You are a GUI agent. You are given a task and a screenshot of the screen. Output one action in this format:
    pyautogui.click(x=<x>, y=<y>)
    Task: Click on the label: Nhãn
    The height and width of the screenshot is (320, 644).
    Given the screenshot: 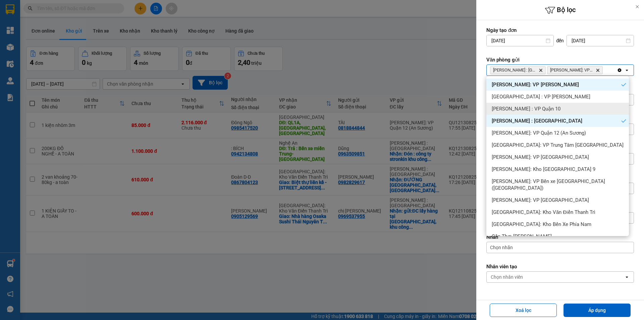 What is the action you would take?
    pyautogui.click(x=560, y=237)
    